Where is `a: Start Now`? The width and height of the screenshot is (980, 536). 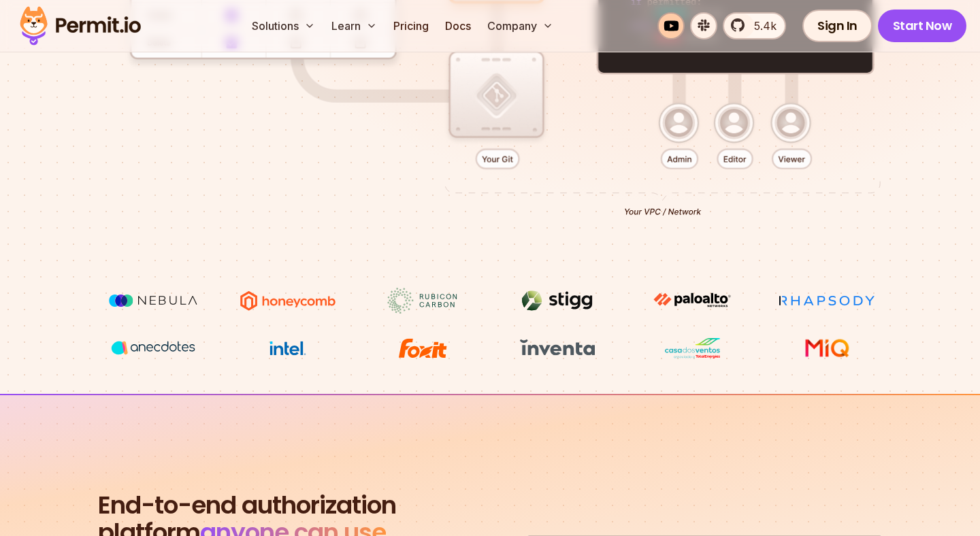
a: Start Now is located at coordinates (922, 26).